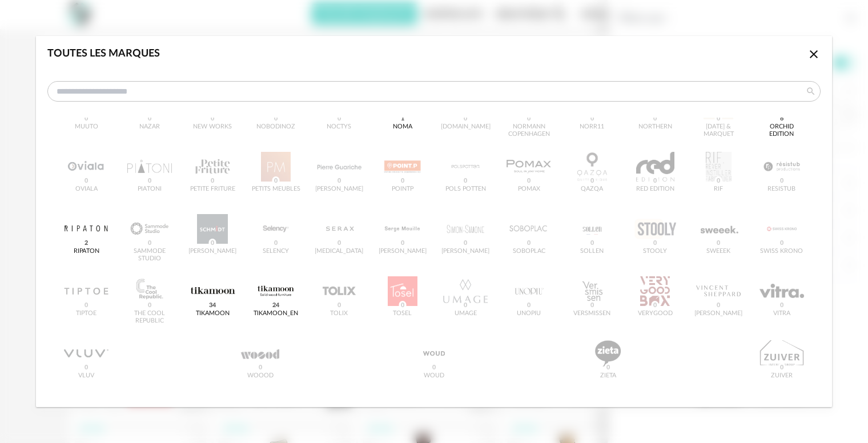 This screenshot has width=868, height=443. What do you see at coordinates (781, 130) in the screenshot?
I see `div: Orchid Edition` at bounding box center [781, 130].